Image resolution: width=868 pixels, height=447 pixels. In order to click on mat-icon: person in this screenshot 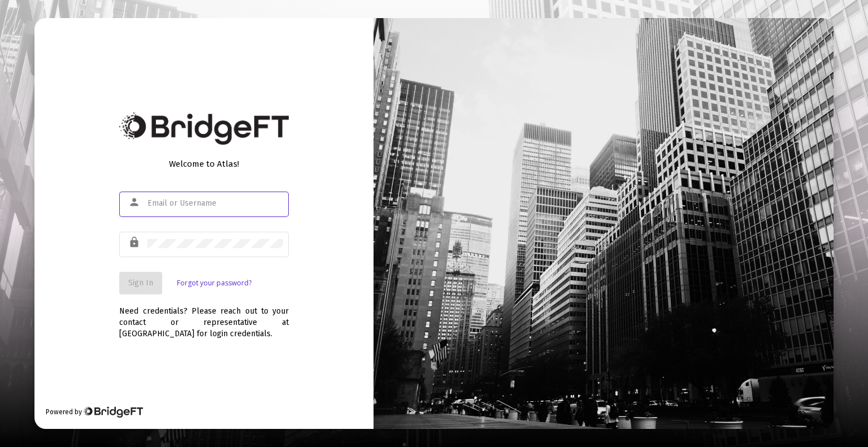, I will do `click(135, 202)`.